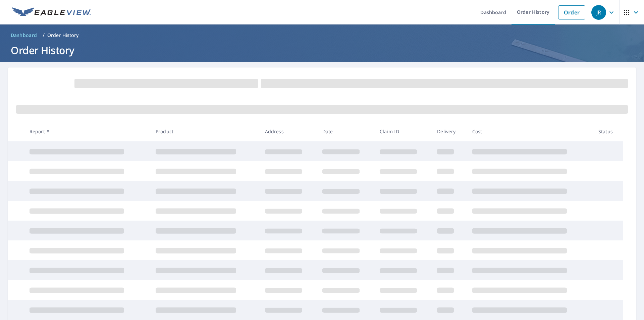 Image resolution: width=644 pixels, height=320 pixels. I want to click on p: Order History, so click(63, 36).